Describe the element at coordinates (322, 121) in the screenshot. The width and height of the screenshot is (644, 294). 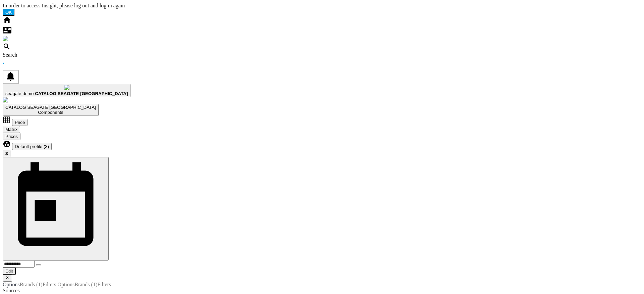
I see `div: Price` at that location.